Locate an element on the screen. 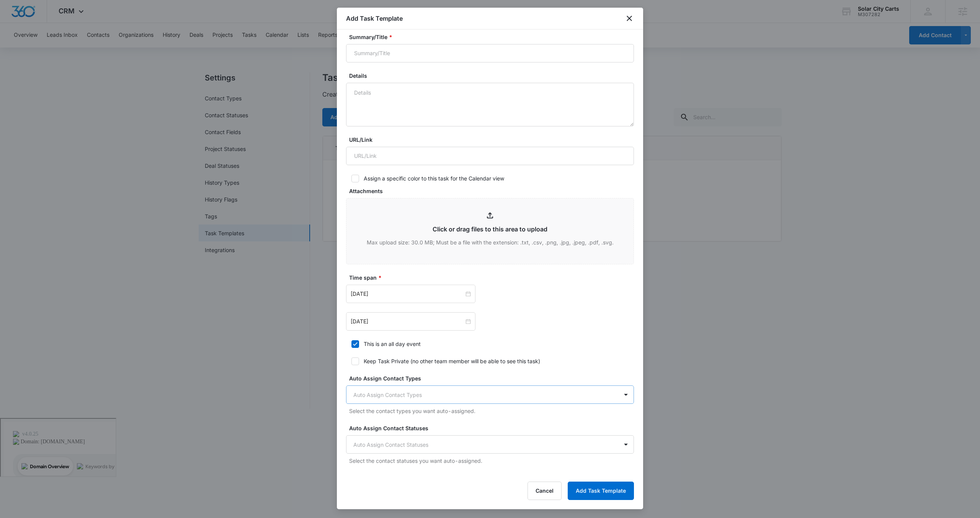 This screenshot has width=980, height=518. div: v 4.0.25 is located at coordinates (29, 16).